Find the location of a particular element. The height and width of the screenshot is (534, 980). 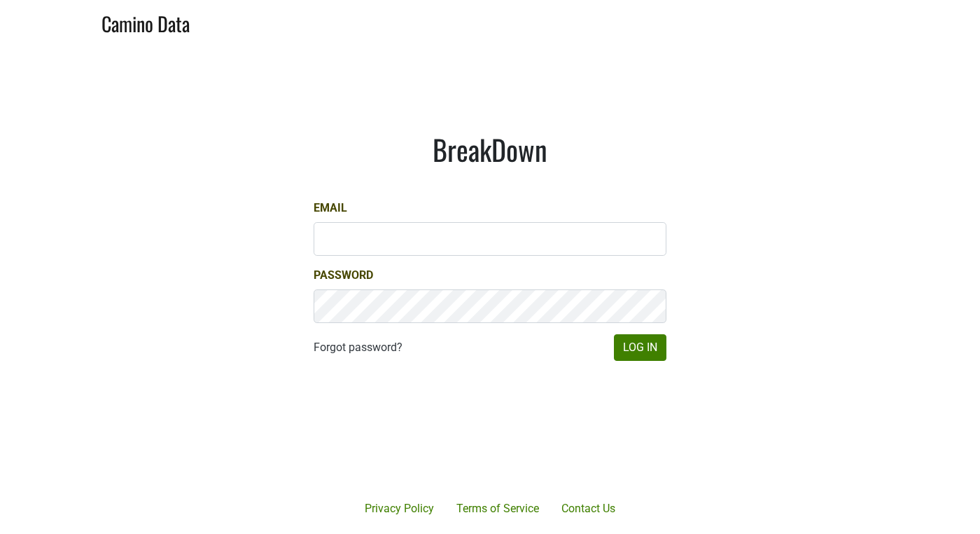

label: Email is located at coordinates (331, 208).